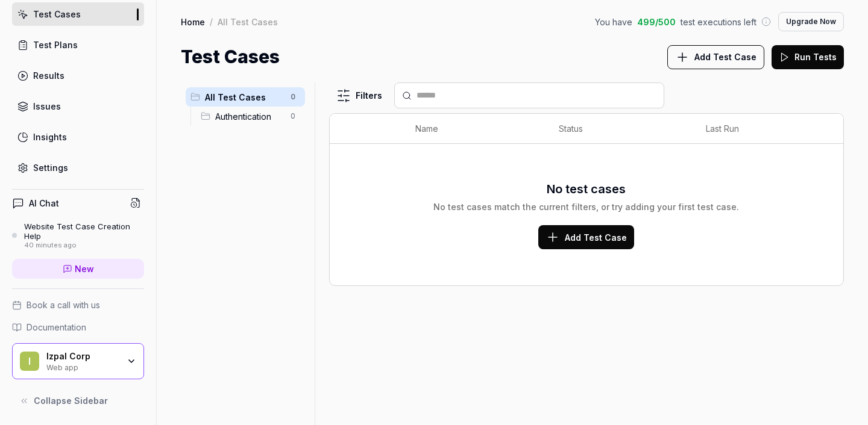  What do you see at coordinates (85, 269) in the screenshot?
I see `span: New` at bounding box center [85, 269].